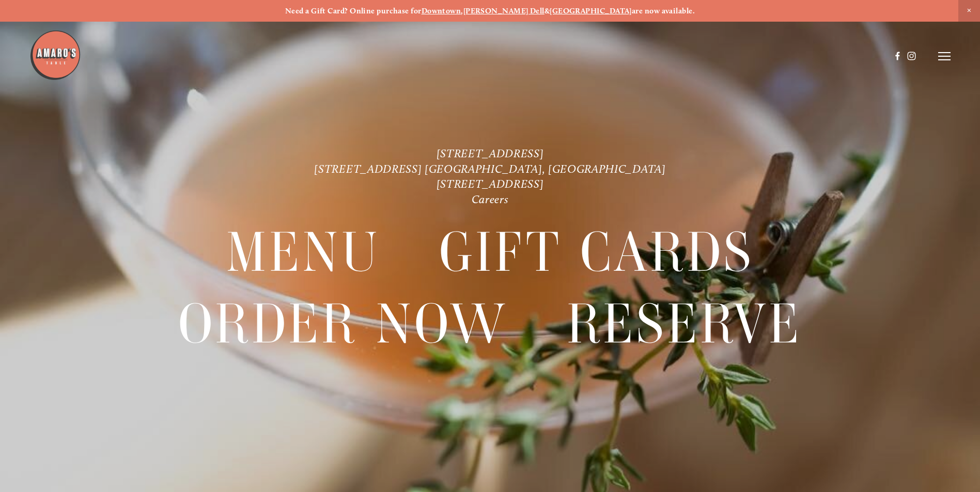  What do you see at coordinates (353, 11) in the screenshot?
I see `strong: Need a Gift Card? Online purchase for` at bounding box center [353, 11].